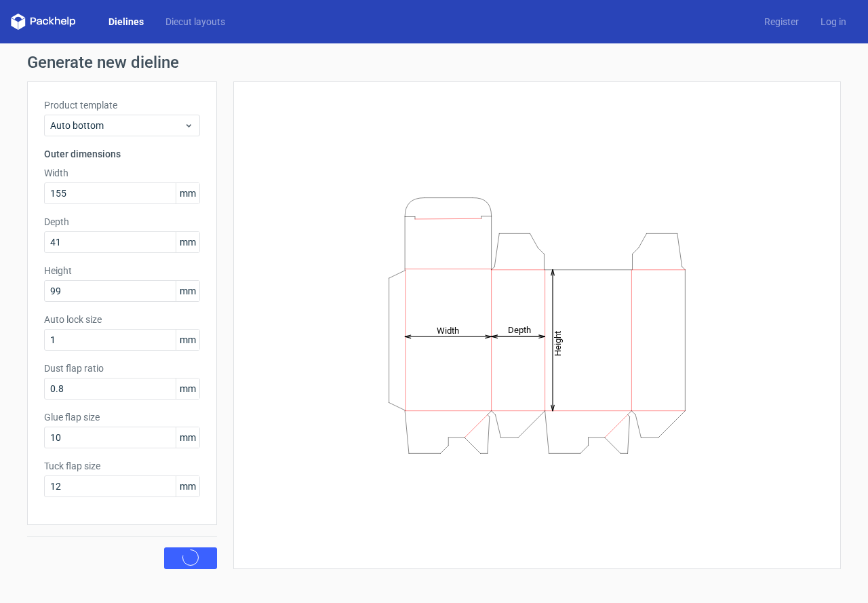 This screenshot has width=868, height=603. Describe the element at coordinates (833, 22) in the screenshot. I see `a: Log in` at that location.